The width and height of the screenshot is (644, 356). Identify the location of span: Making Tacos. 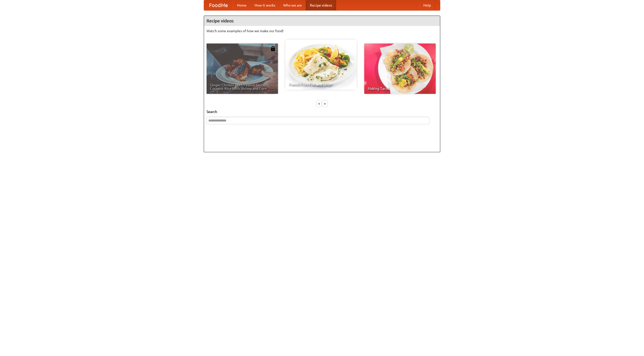
(400, 88).